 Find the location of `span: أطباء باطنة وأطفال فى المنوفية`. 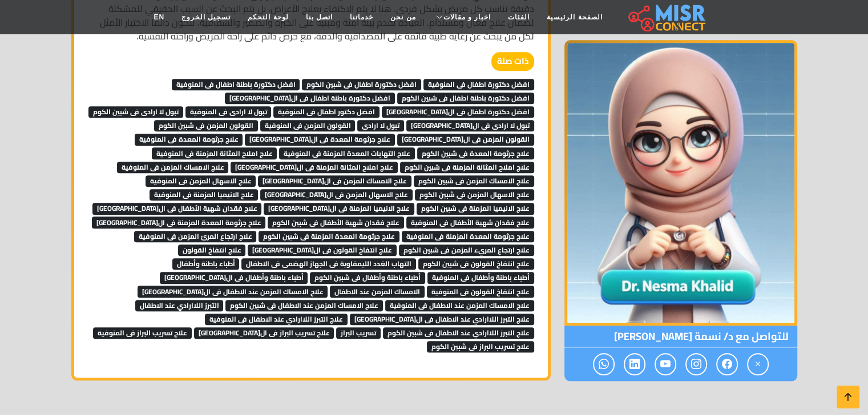

span: أطباء باطنة وأطفال فى المنوفية is located at coordinates (481, 278).